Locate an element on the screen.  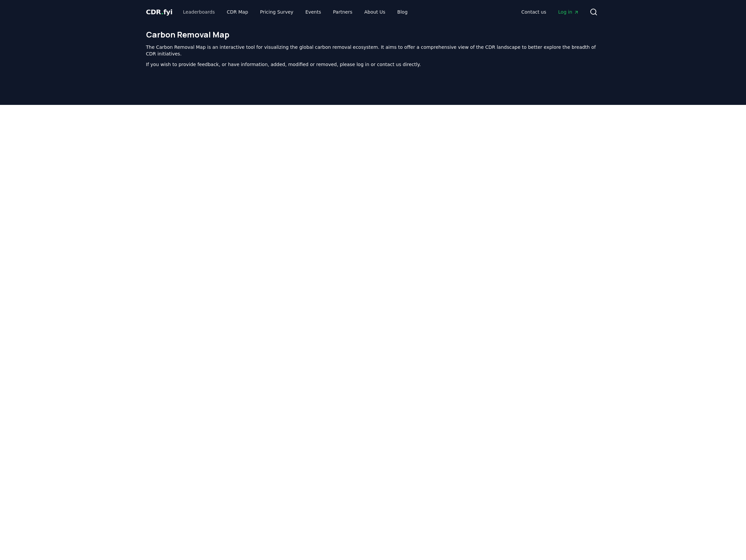
a: Partners is located at coordinates (342, 12).